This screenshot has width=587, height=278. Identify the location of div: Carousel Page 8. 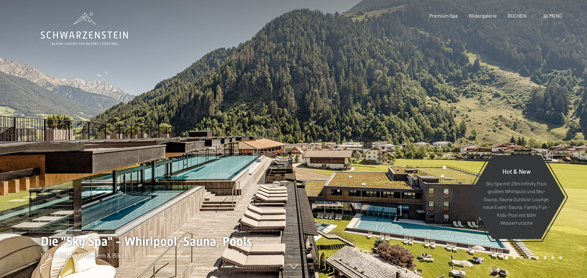
(560, 257).